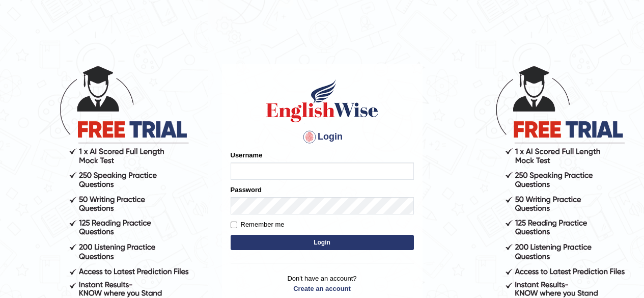 Image resolution: width=644 pixels, height=298 pixels. What do you see at coordinates (246, 189) in the screenshot?
I see `label: Password` at bounding box center [246, 189].